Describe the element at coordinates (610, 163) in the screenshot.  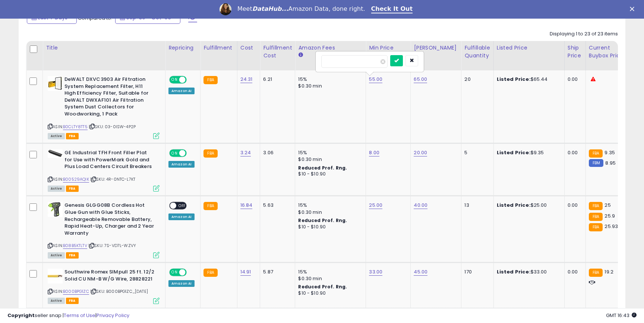
I see `span: 8.95` at that location.